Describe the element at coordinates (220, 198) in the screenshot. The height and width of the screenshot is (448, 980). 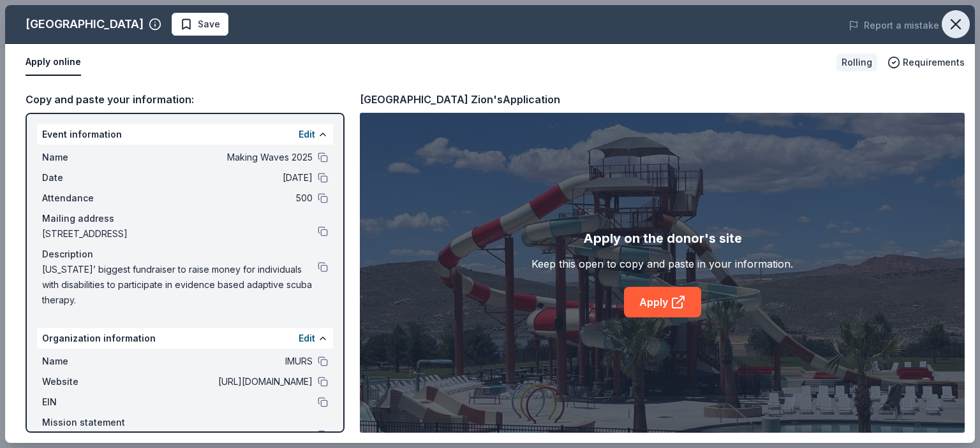
I see `span: 500` at that location.